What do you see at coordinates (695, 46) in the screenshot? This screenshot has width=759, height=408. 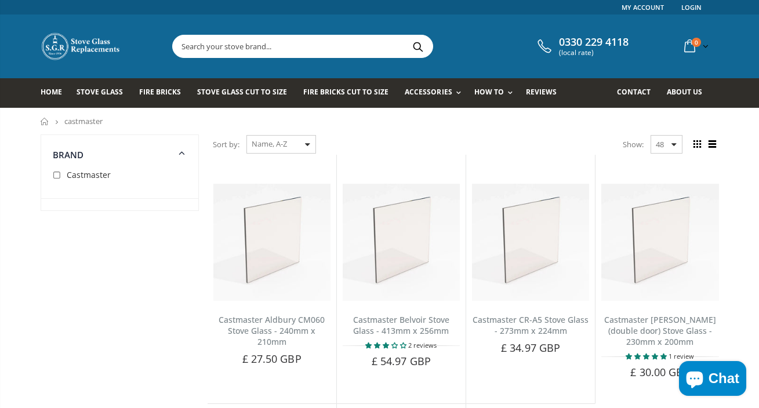 I see `a: 0` at bounding box center [695, 46].